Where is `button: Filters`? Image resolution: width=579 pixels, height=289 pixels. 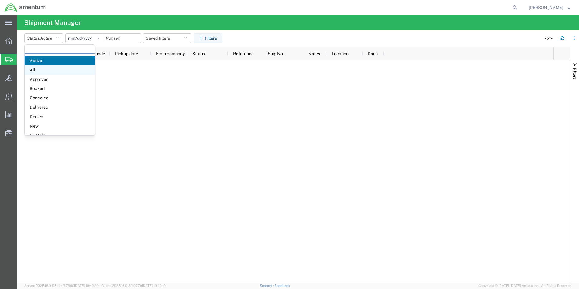
button: Filters is located at coordinates (208, 38).